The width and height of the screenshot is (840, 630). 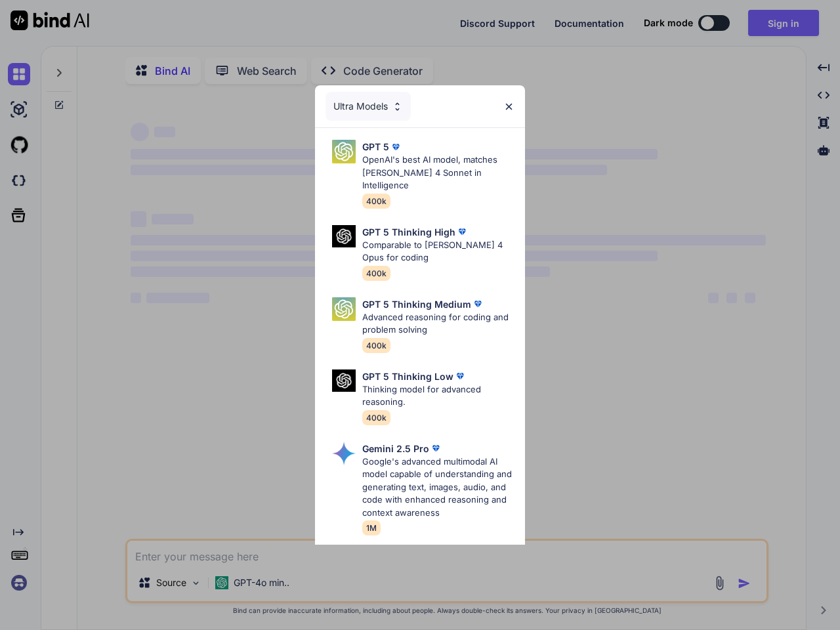 What do you see at coordinates (438, 324) in the screenshot?
I see `p: Advanced reasoning for coding and problem solving` at bounding box center [438, 324].